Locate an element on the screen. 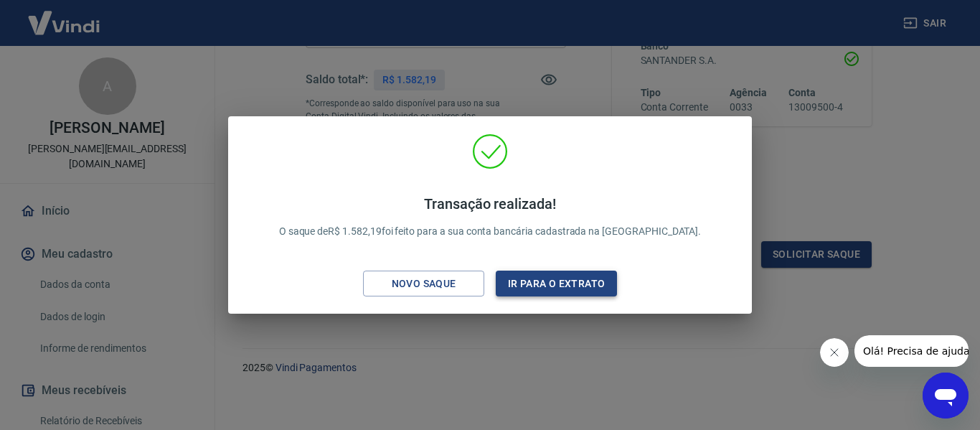 The width and height of the screenshot is (980, 430). h4: Transação realizada! is located at coordinates (490, 204).